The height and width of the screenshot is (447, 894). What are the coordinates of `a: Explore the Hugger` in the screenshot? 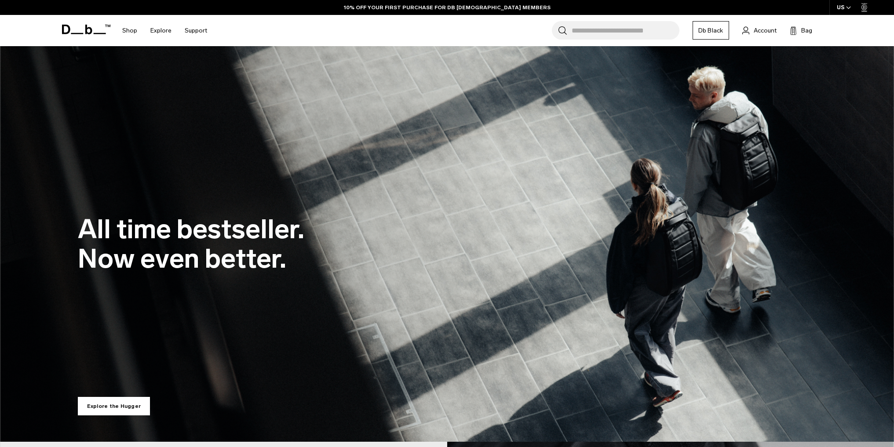 It's located at (114, 406).